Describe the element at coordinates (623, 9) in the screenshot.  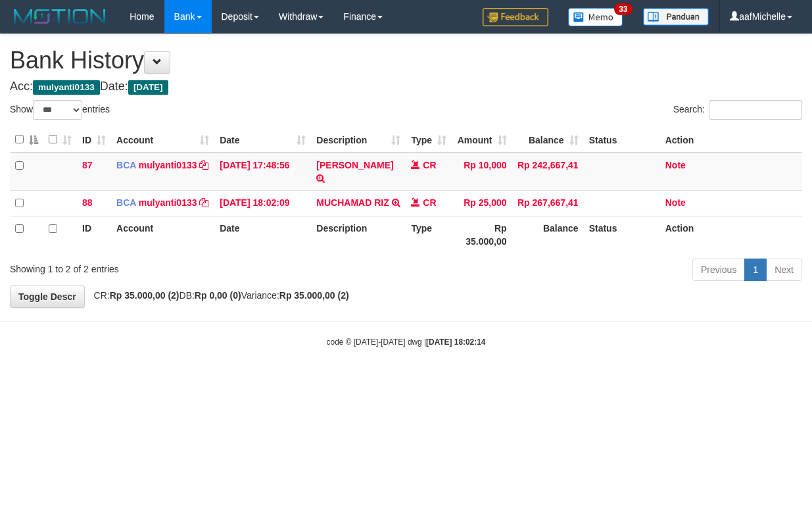
I see `span: 33` at that location.